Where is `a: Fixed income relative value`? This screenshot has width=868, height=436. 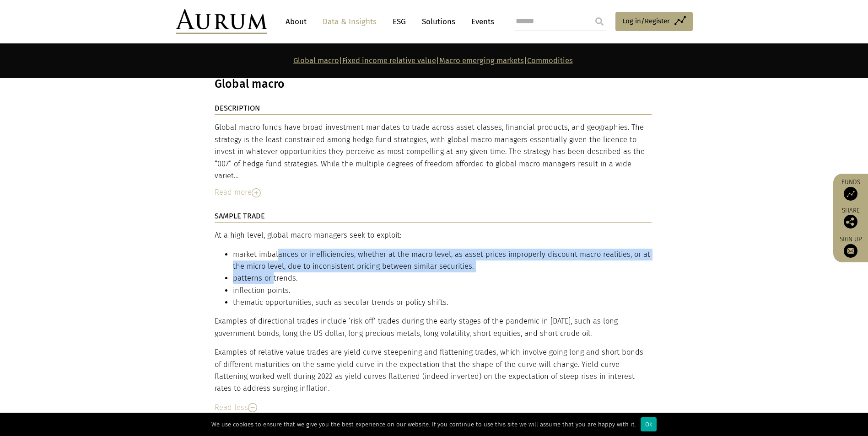
a: Fixed income relative value is located at coordinates (389, 60).